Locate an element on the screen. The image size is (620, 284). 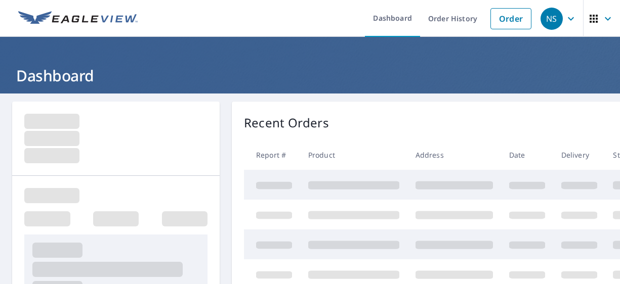
th: Address is located at coordinates (454, 155).